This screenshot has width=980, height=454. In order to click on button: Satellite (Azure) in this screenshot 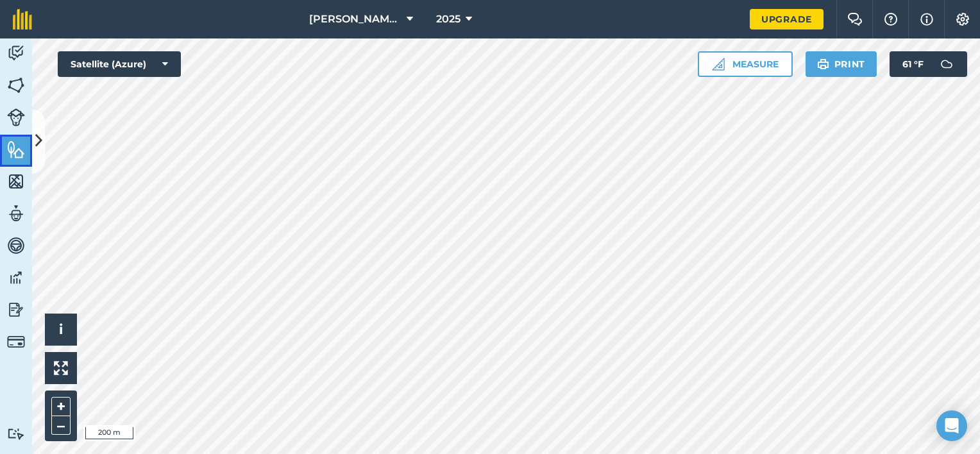, I will do `click(119, 64)`.